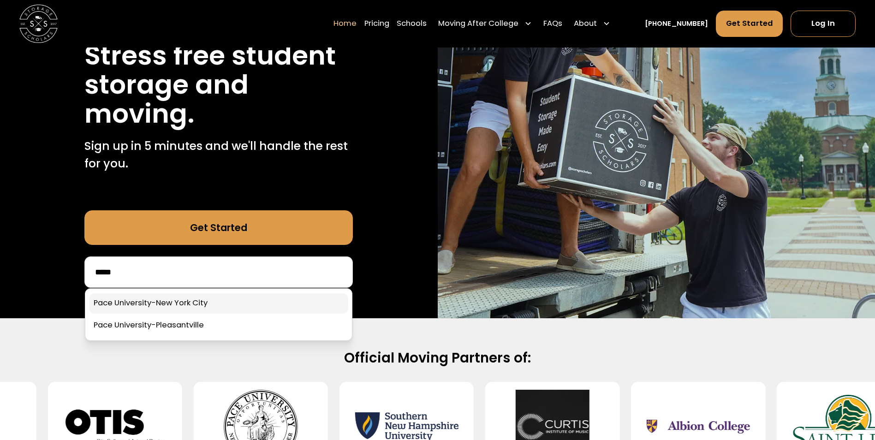  Describe the element at coordinates (38, 24) in the screenshot. I see `a: home` at that location.